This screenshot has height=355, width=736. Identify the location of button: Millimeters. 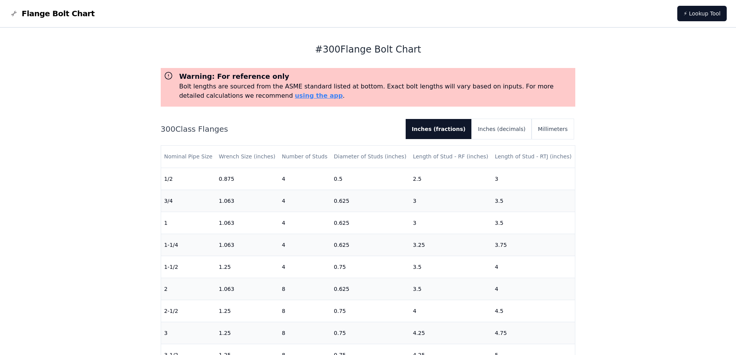
(553, 129).